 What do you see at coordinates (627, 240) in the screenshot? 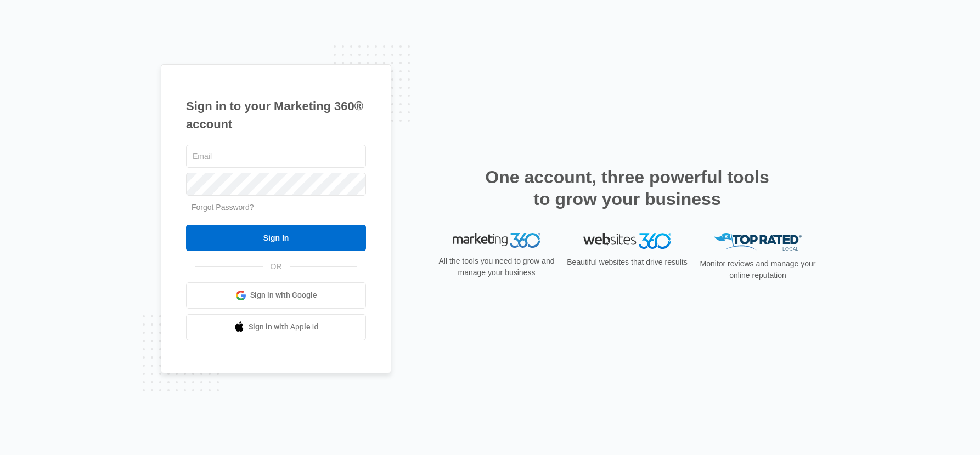
I see `img: Websites 360` at bounding box center [627, 240].